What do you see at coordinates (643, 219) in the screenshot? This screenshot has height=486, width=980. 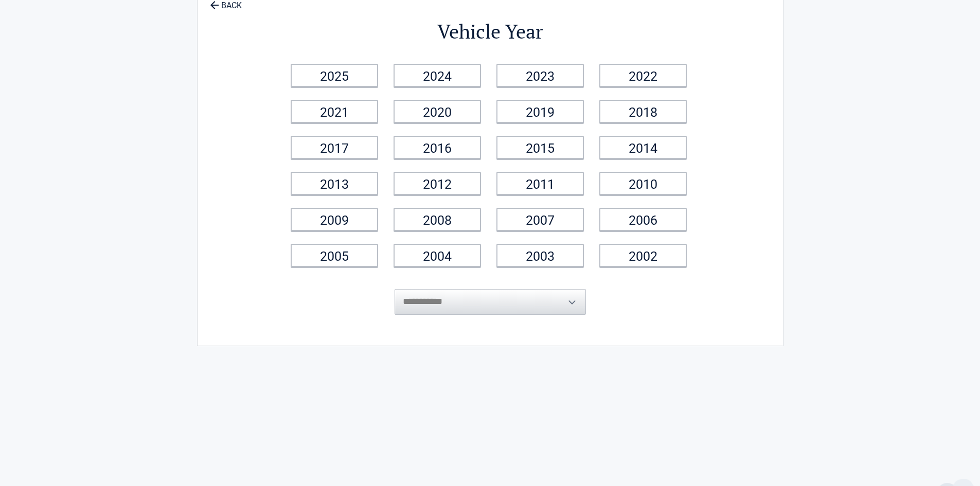 I see `a: 2006` at bounding box center [643, 219].